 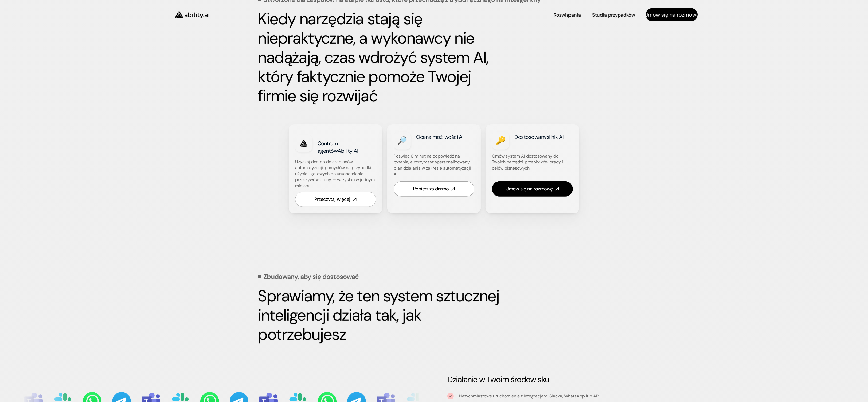 I want to click on font: Studia przypadków, so click(x=613, y=15).